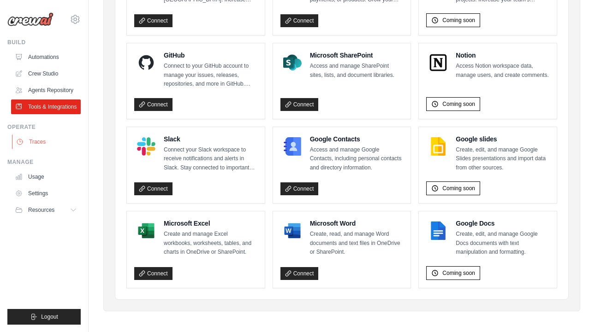 This screenshot has width=595, height=332. What do you see at coordinates (292, 231) in the screenshot?
I see `img: Microsoft Word Logo` at bounding box center [292, 231].